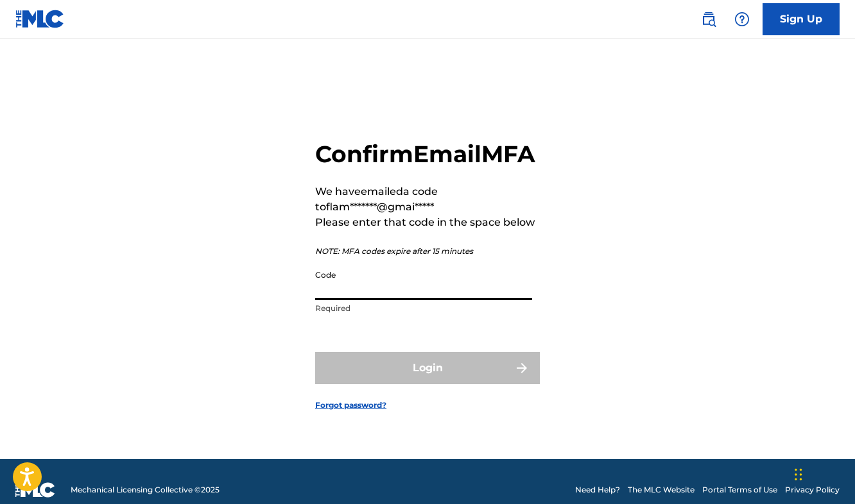 This screenshot has width=855, height=504. Describe the element at coordinates (428, 251) in the screenshot. I see `p: NOTE: MFA codes expire after 15 minutes` at that location.